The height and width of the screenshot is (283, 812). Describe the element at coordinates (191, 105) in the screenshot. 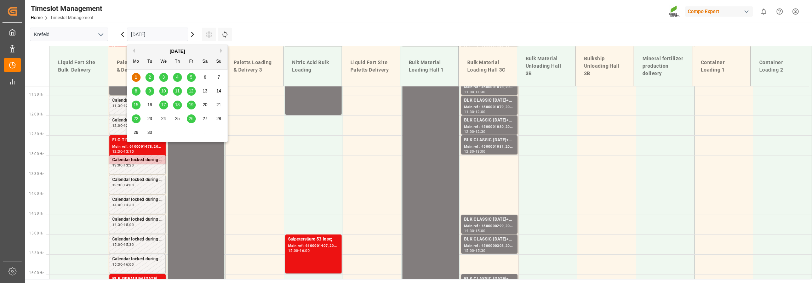

I see `div: Choose Friday, September 19th, 2025` at that location.